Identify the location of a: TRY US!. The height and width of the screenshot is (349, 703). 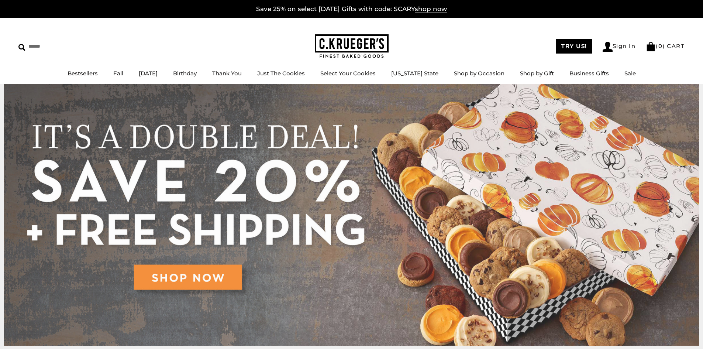
(574, 46).